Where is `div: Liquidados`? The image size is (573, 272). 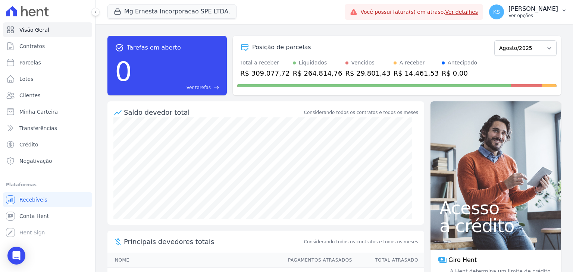 div: Liquidados is located at coordinates (313, 63).